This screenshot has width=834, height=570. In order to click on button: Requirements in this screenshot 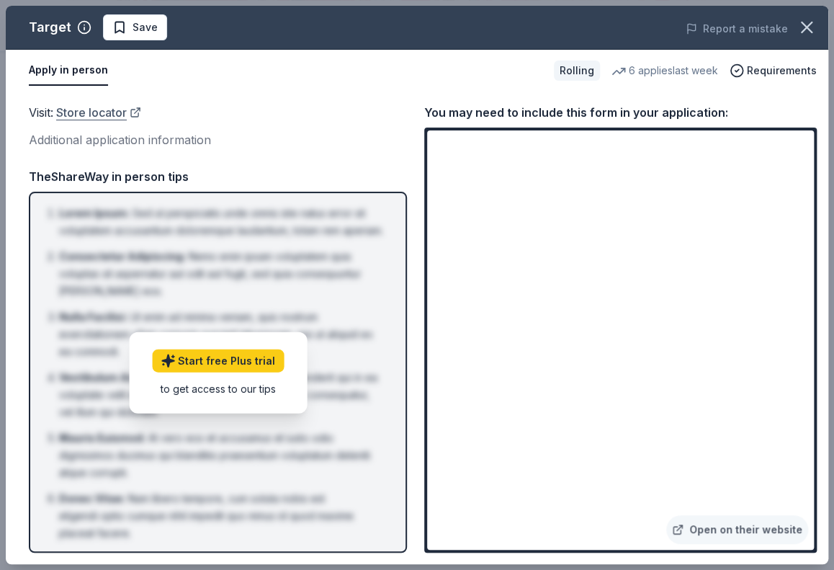, I will do `click(773, 71)`.